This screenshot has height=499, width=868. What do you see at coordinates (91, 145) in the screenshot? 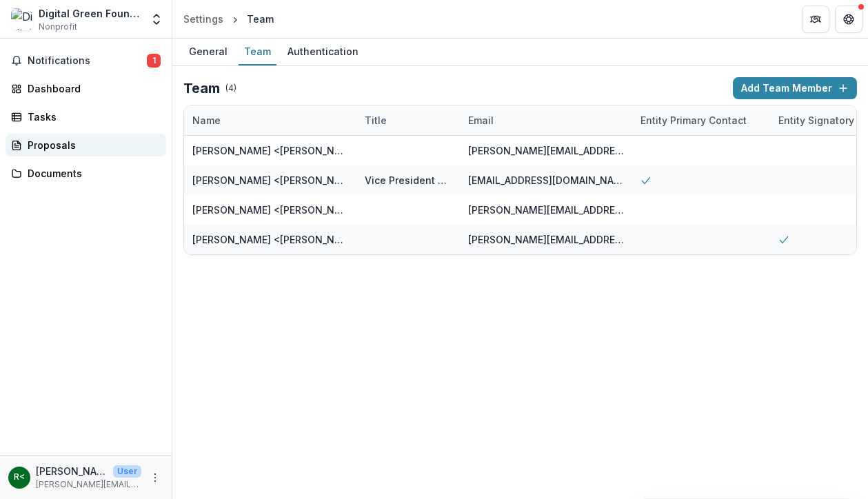
I see `div: Proposals` at bounding box center [91, 145].